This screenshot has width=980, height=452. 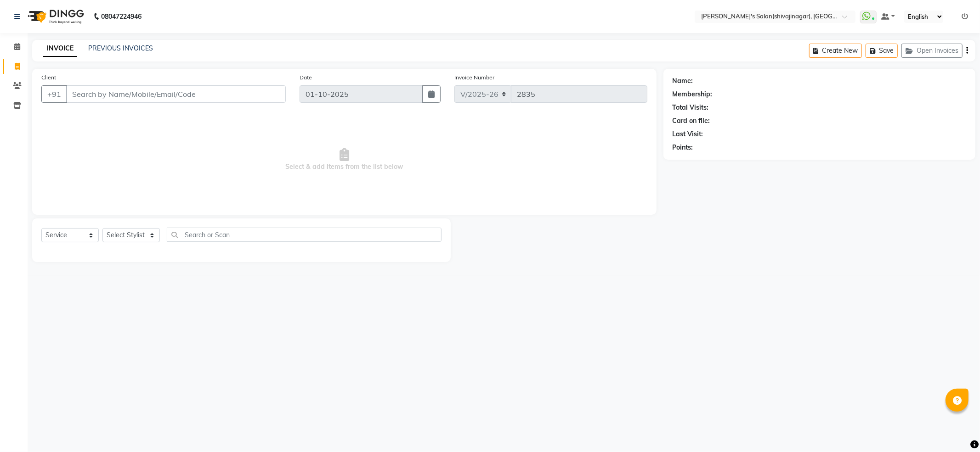 I want to click on button: Create New, so click(x=835, y=50).